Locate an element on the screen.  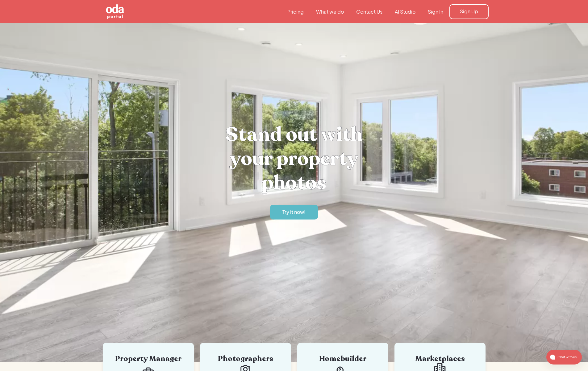
button: atlas-launcher is located at coordinates (564, 357).